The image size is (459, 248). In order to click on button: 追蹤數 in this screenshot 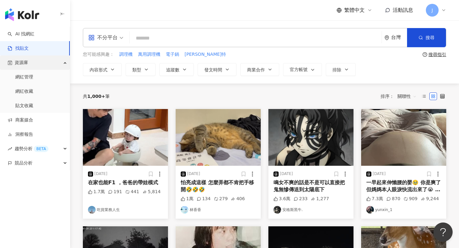, I will do `click(177, 69)`.